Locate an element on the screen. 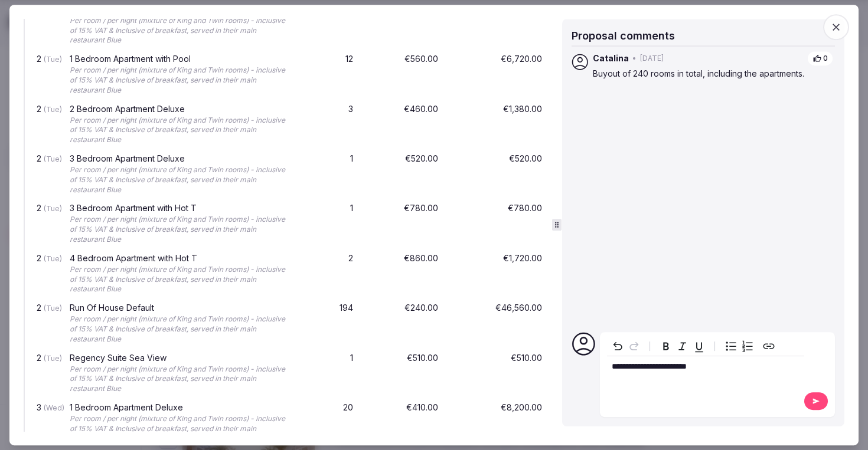 Image resolution: width=868 pixels, height=450 pixels. span: Catalina is located at coordinates (611, 59).